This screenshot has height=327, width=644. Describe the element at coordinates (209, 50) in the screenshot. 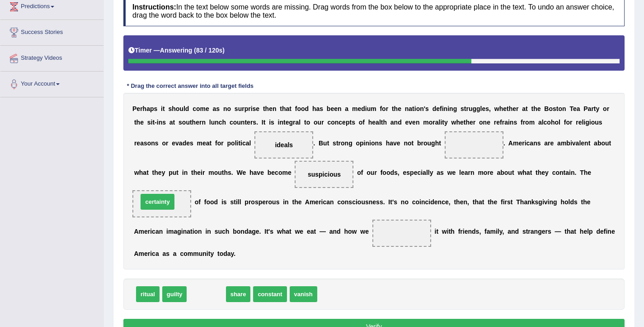

I see `b: 83 / 120s` at that location.